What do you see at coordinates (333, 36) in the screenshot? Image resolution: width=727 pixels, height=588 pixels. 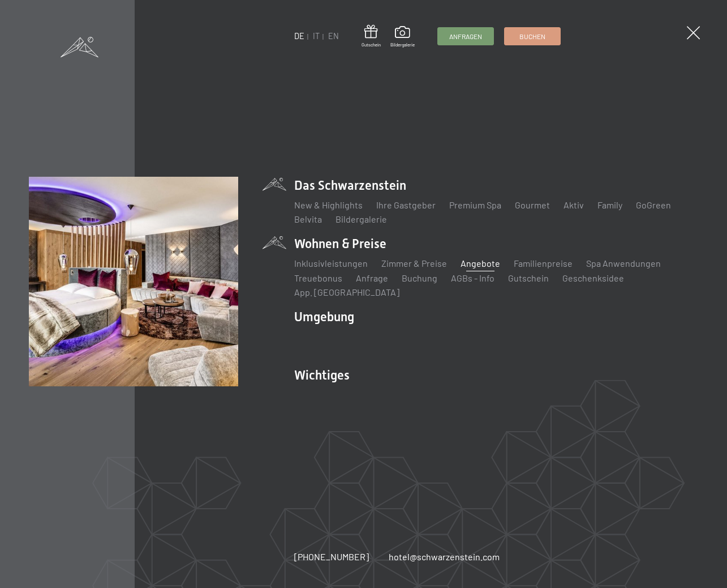 I see `a: EN` at bounding box center [333, 36].